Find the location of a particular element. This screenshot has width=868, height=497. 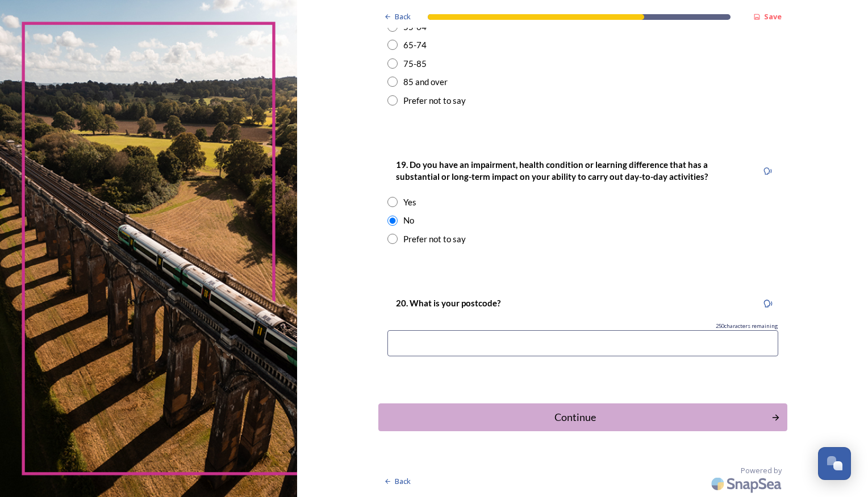

strong: 20. What is your postcode? is located at coordinates (448, 303).